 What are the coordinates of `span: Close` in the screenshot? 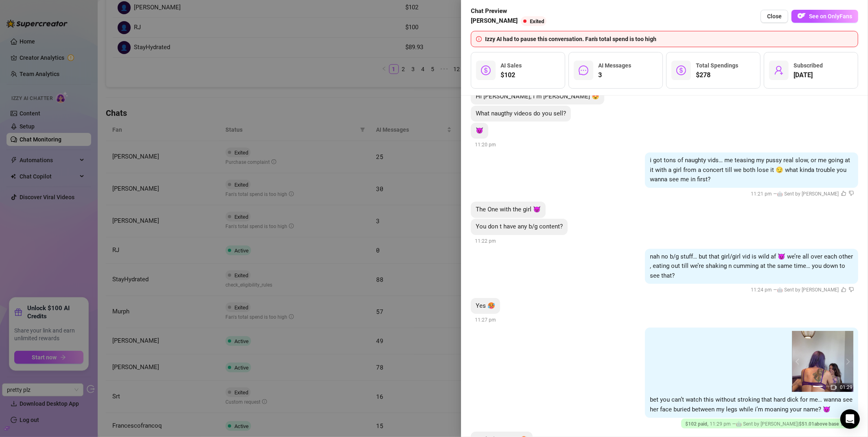 It's located at (774, 16).